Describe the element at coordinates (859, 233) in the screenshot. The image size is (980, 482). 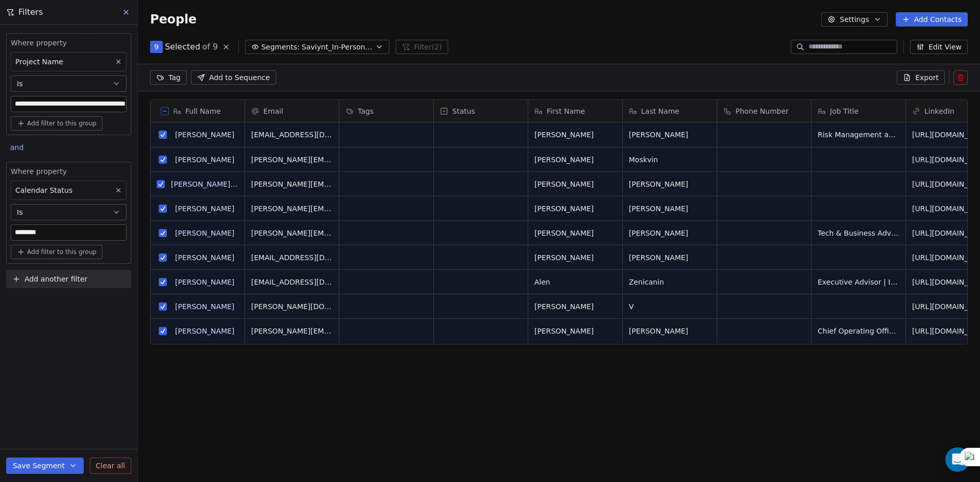
I see `span: Tech & Business Advisory | Strategy Execution | Cyber | Enterprise AI` at that location.